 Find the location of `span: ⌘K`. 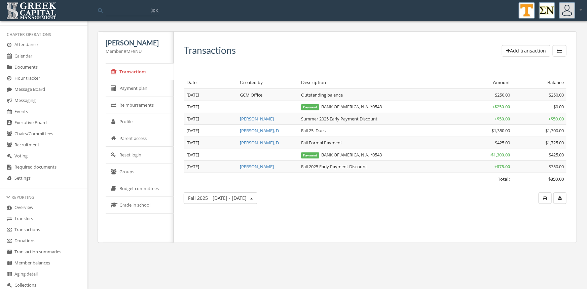

span: ⌘K is located at coordinates (154, 10).